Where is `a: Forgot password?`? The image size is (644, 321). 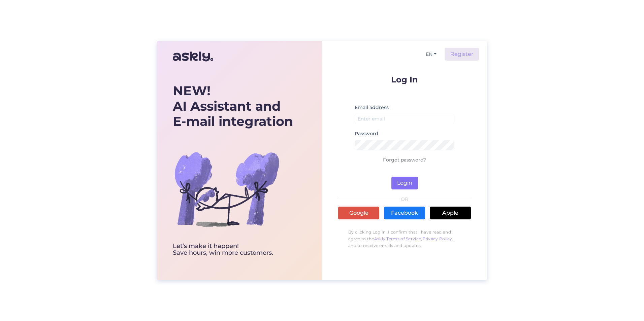 a: Forgot password? is located at coordinates (404, 160).